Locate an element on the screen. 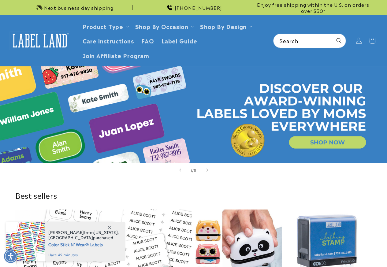 This screenshot has width=387, height=267. span: hace 49 minutos is located at coordinates (83, 255).